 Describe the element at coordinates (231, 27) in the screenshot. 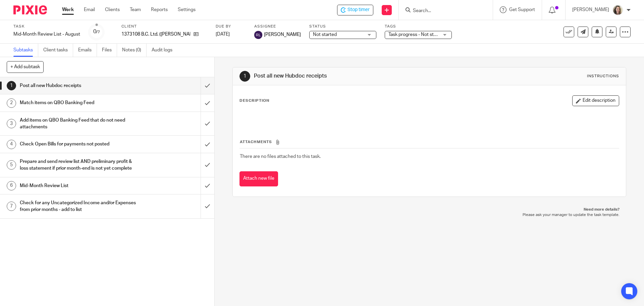

I see `label: Due by` at that location.